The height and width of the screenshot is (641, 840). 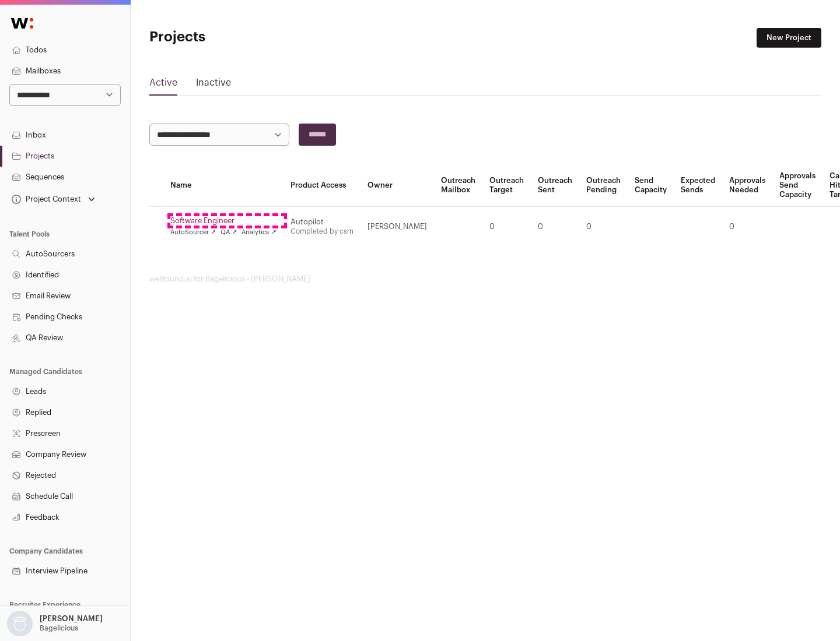 What do you see at coordinates (789, 38) in the screenshot?
I see `a: New Project` at bounding box center [789, 38].